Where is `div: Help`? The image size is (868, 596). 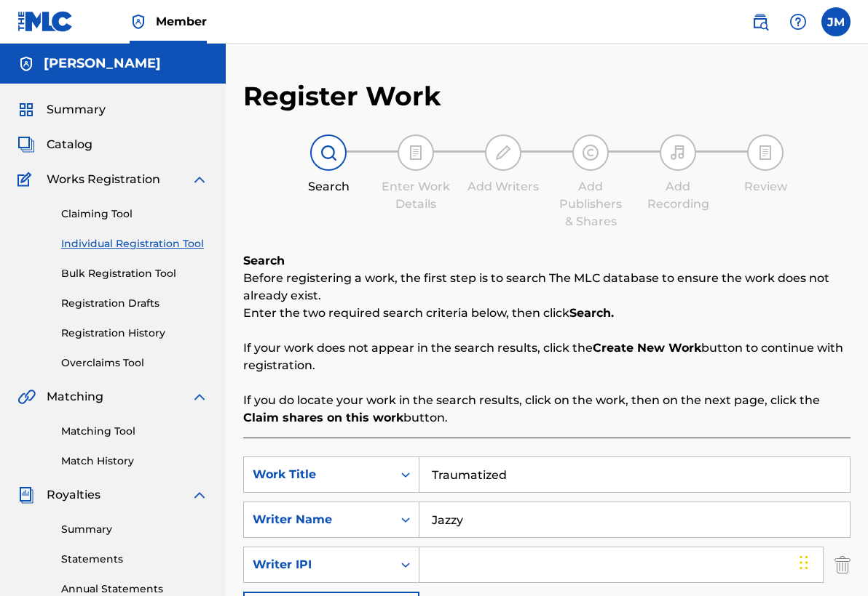
div: Help is located at coordinates (798, 22).